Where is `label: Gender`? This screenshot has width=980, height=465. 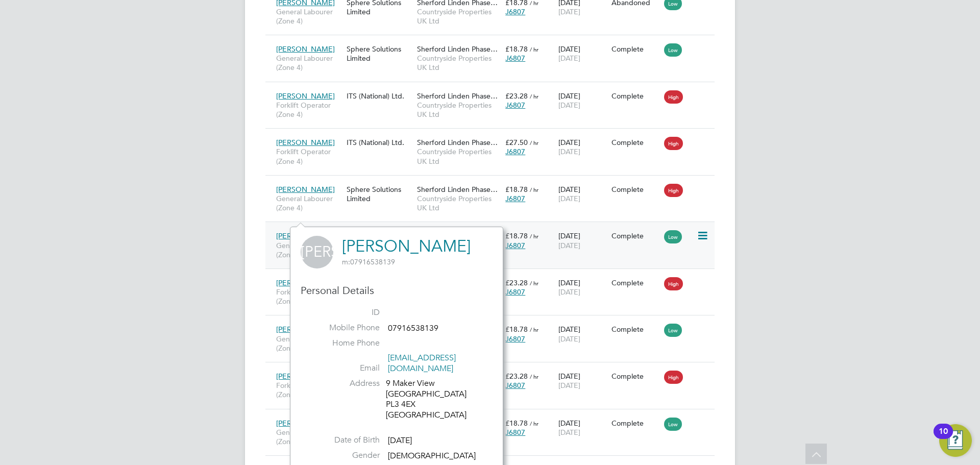
label: Gender is located at coordinates (344, 456).